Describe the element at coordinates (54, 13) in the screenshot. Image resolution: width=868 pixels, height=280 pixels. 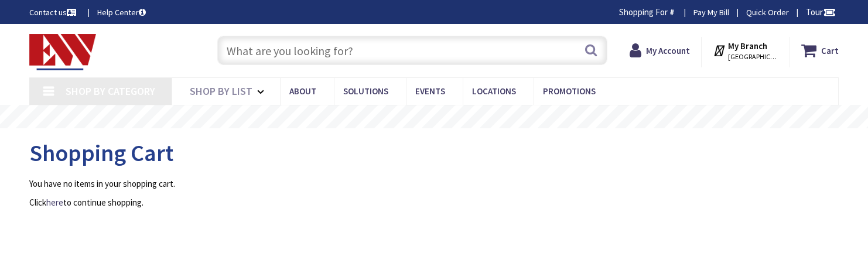
I see `a: Contact us` at that location.